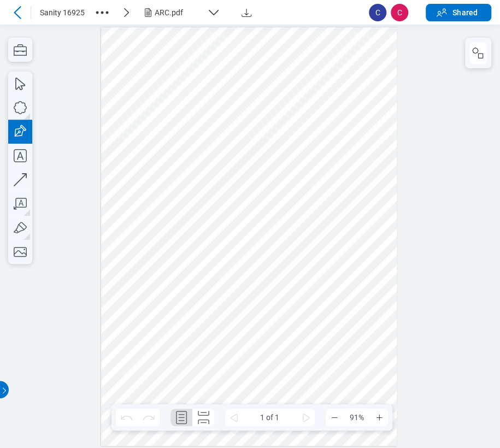  I want to click on button: Continuous Page Layout, so click(203, 417).